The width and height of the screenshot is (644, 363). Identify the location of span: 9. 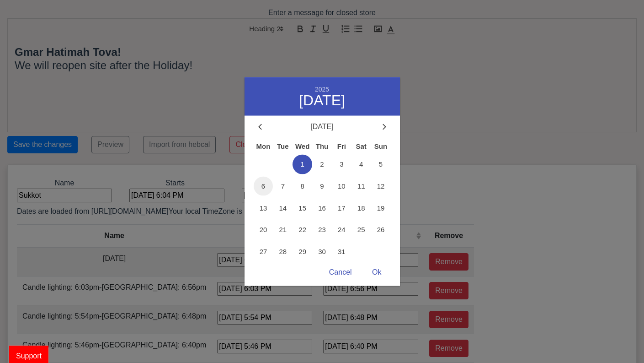
(322, 186).